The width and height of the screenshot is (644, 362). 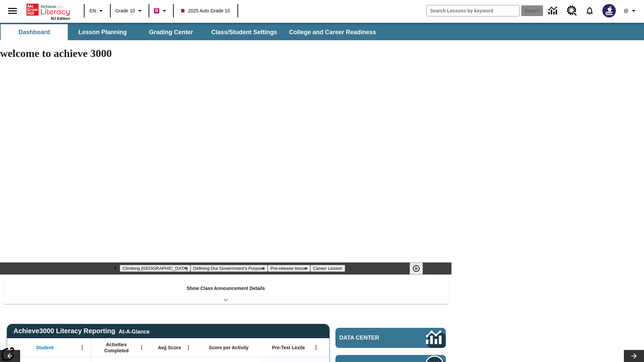 What do you see at coordinates (61, 19) in the screenshot?
I see `span: NJ Edition` at bounding box center [61, 19].